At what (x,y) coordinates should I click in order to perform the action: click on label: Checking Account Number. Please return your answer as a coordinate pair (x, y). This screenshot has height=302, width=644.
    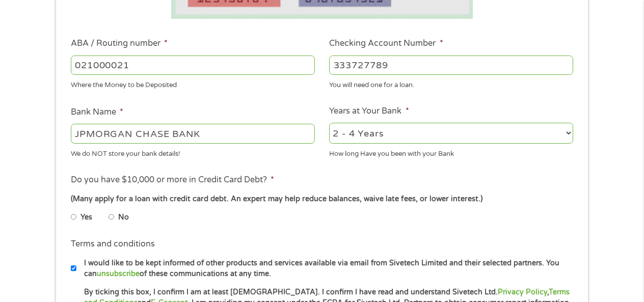
    Looking at the image, I should click on (385, 44).